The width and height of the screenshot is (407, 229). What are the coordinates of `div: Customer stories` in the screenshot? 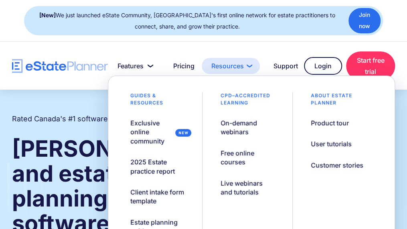 It's located at (337, 165).